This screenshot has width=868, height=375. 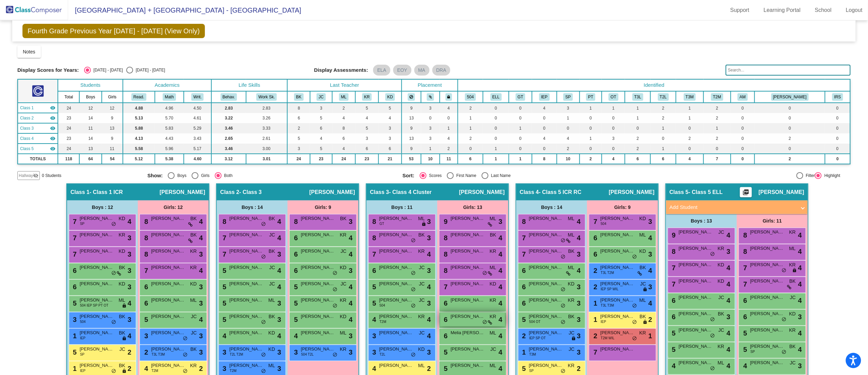 What do you see at coordinates (139, 97) in the screenshot?
I see `button: Read.` at bounding box center [139, 97].